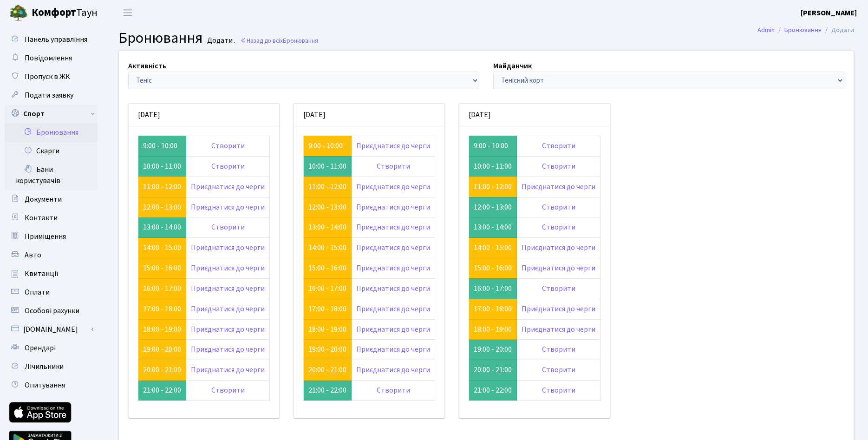  Describe the element at coordinates (493, 370) in the screenshot. I see `td: 20:00 - 21:00` at that location.